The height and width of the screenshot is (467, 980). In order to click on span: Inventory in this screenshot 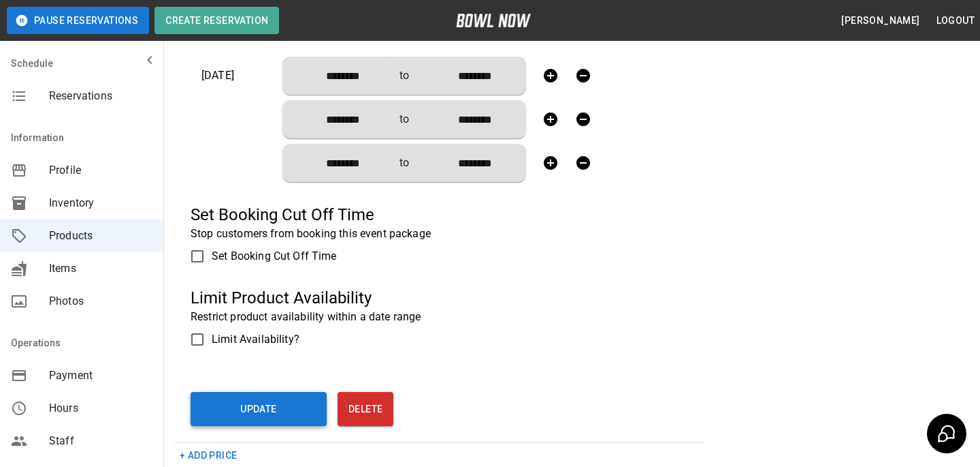, I will do `click(101, 203)`.